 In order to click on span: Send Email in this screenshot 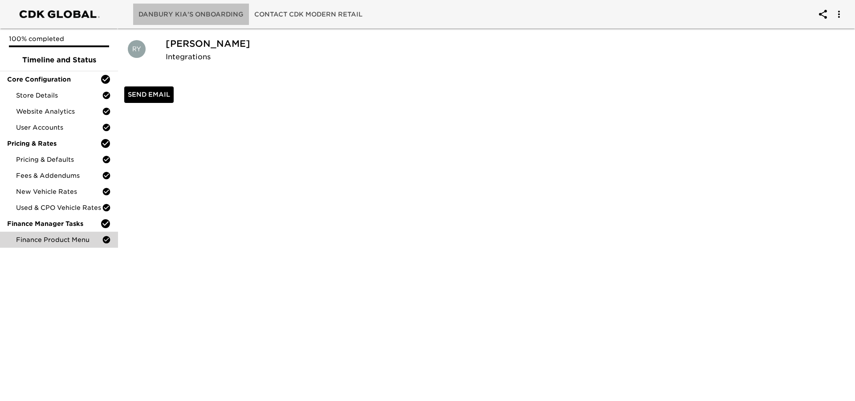, I will do `click(149, 94)`.